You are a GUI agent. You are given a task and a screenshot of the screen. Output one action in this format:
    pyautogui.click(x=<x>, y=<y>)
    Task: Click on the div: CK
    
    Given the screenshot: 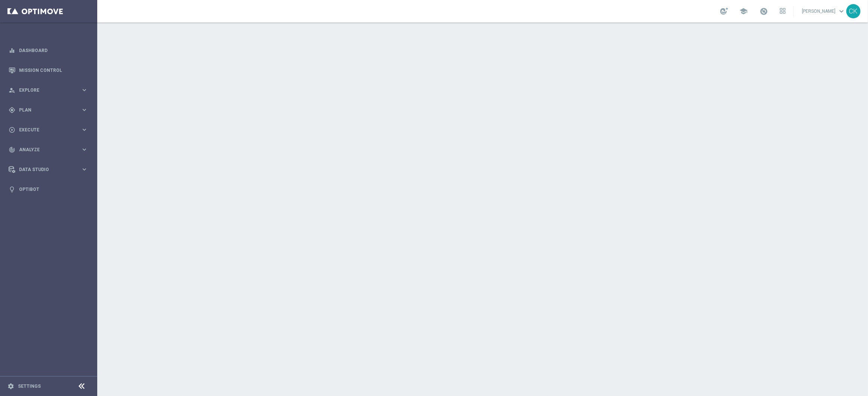 What is the action you would take?
    pyautogui.click(x=853, y=11)
    